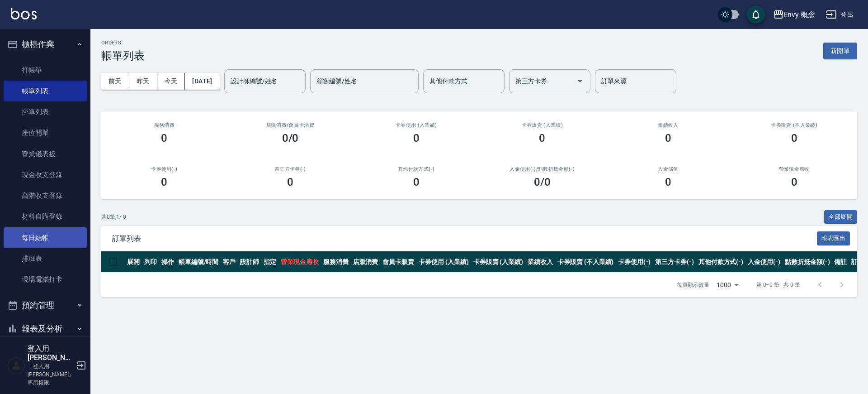 The image size is (868, 394). Describe the element at coordinates (840, 50) in the screenshot. I see `a: 新開單` at that location.